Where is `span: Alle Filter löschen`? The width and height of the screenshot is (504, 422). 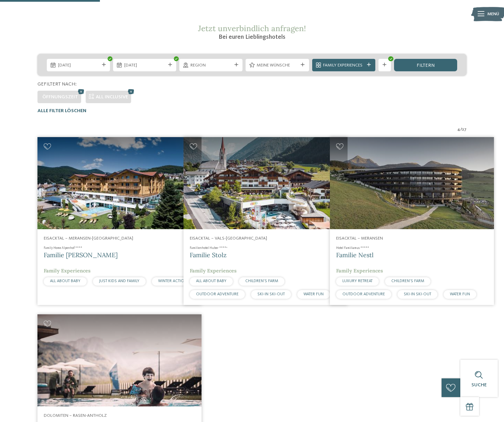
span: Alle Filter löschen is located at coordinates (62, 111).